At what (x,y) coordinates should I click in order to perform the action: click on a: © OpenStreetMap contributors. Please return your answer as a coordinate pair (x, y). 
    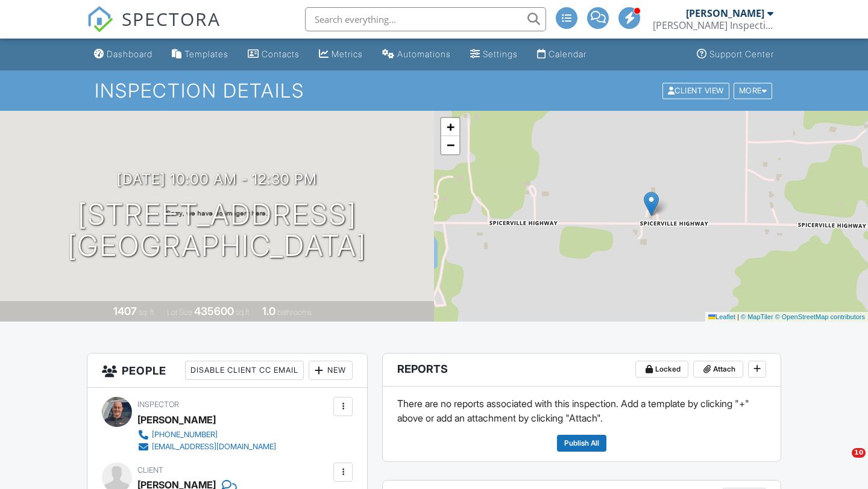
    Looking at the image, I should click on (820, 317).